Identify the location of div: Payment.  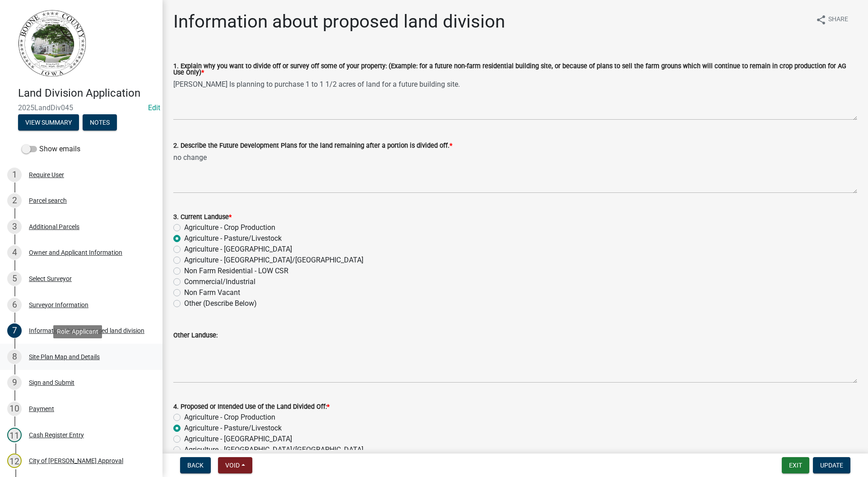
(42, 408).